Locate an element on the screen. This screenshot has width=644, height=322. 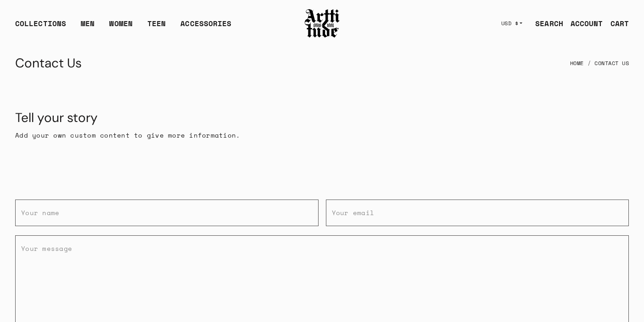
p: Add your own custom content to give more information. is located at coordinates (322, 135).